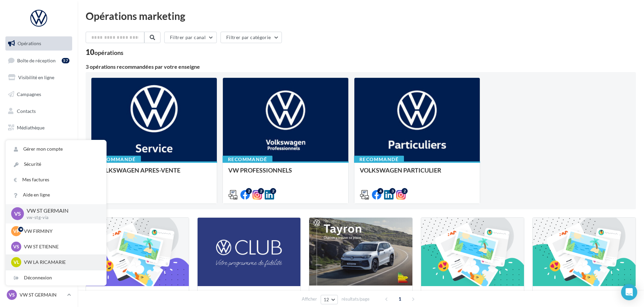 This screenshot has width=644, height=307. What do you see at coordinates (392, 191) in the screenshot?
I see `div: 3` at bounding box center [392, 191].